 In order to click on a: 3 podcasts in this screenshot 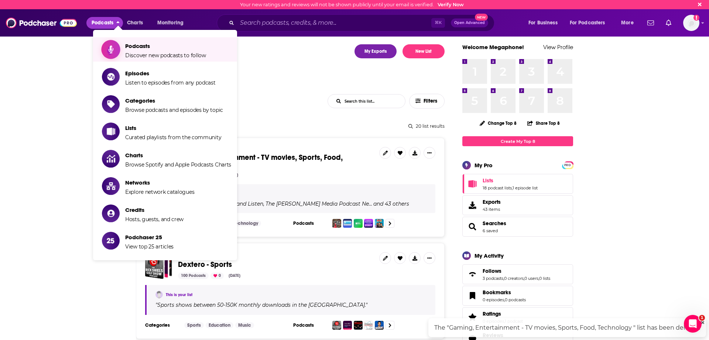, I will do `click(493, 278)`.